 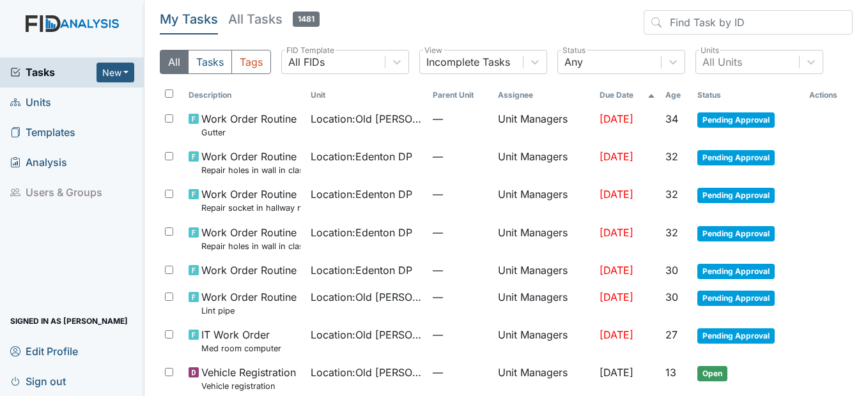 I want to click on small: Repair holes in wall in classroom #2, so click(x=250, y=246).